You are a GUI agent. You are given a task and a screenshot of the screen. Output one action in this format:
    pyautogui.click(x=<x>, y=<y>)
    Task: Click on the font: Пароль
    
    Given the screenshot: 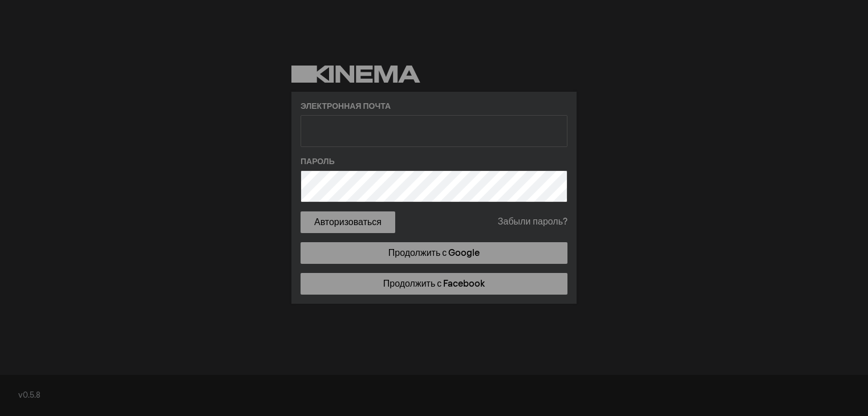 What is the action you would take?
    pyautogui.click(x=318, y=162)
    